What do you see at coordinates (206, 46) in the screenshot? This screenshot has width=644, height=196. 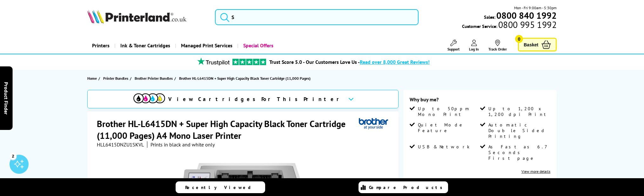 I see `a: Managed Print Services` at bounding box center [206, 46].